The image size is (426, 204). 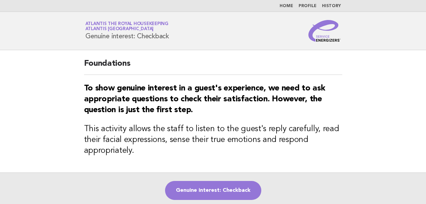 I want to click on img: Service Energizers, so click(x=325, y=31).